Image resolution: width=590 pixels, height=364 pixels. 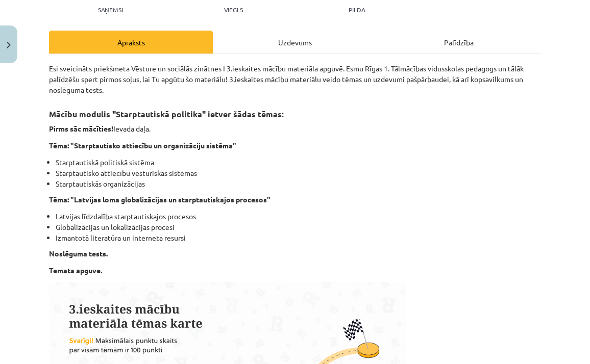 What do you see at coordinates (160, 199) in the screenshot?
I see `strong: Tēma: "Latvijas loma globalizācijas un starptautiskajos procesos"` at bounding box center [160, 199].